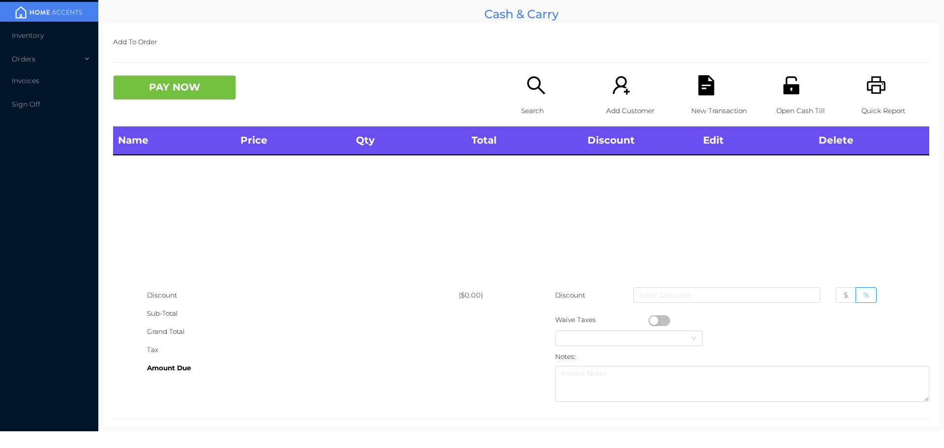 The height and width of the screenshot is (448, 944). I want to click on th: Name, so click(174, 141).